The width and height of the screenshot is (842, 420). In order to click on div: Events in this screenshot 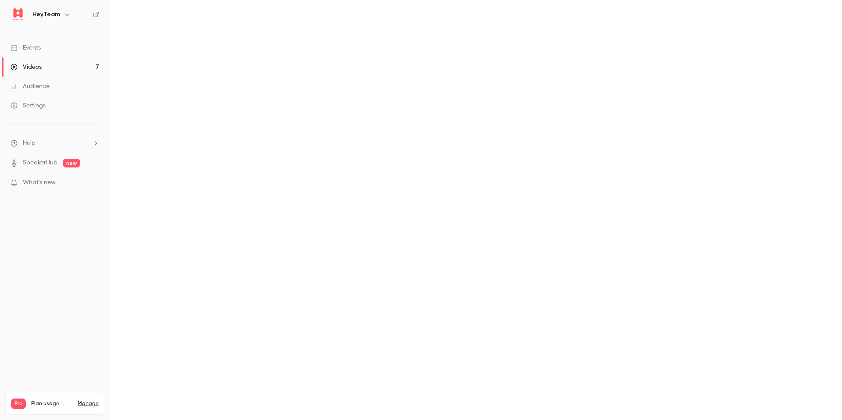, I will do `click(25, 48)`.